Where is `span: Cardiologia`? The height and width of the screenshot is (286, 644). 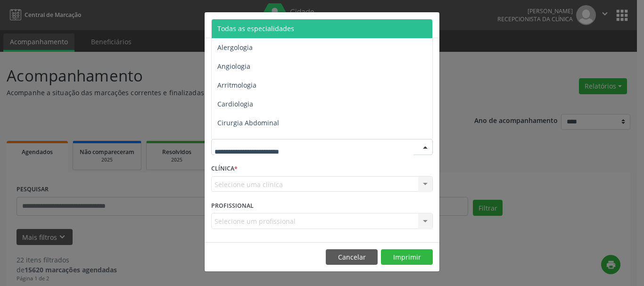
span: Cardiologia is located at coordinates (235, 104).